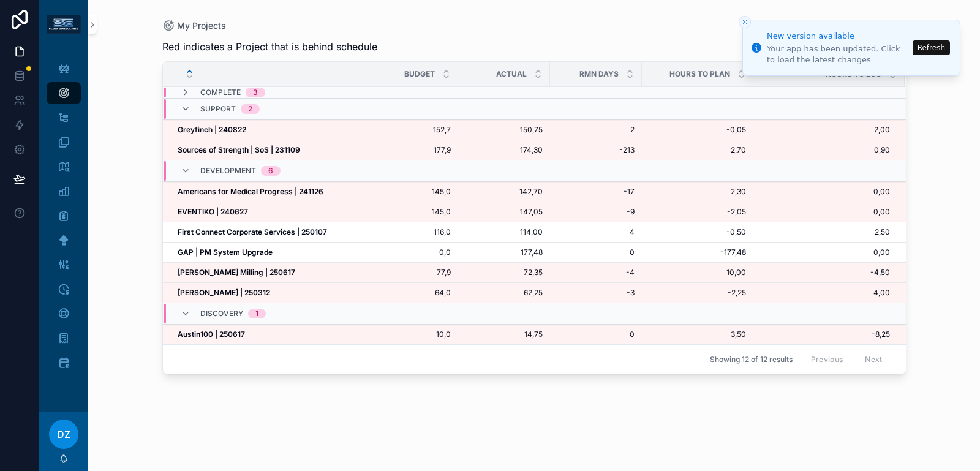  I want to click on span: 2,50, so click(822, 232).